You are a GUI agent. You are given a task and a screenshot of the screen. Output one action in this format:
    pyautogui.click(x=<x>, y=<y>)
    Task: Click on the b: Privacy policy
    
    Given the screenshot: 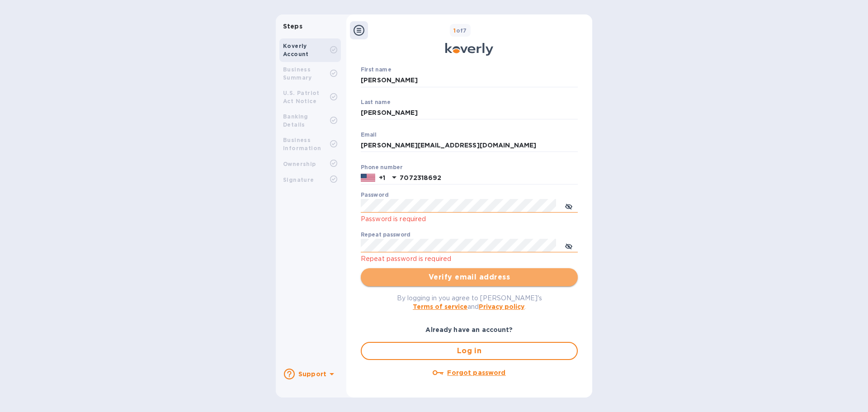 What is the action you would take?
    pyautogui.click(x=501, y=307)
    